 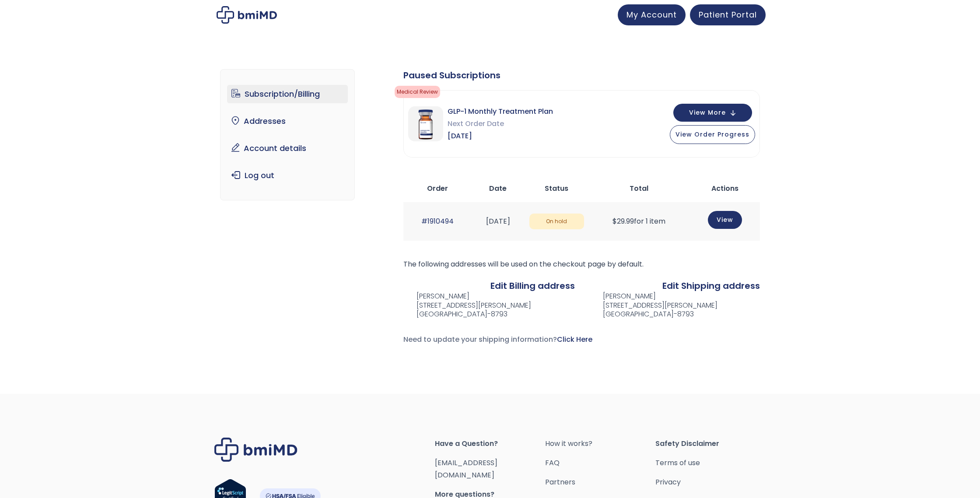 What do you see at coordinates (287, 121) in the screenshot?
I see `a: Addresses` at bounding box center [287, 121].